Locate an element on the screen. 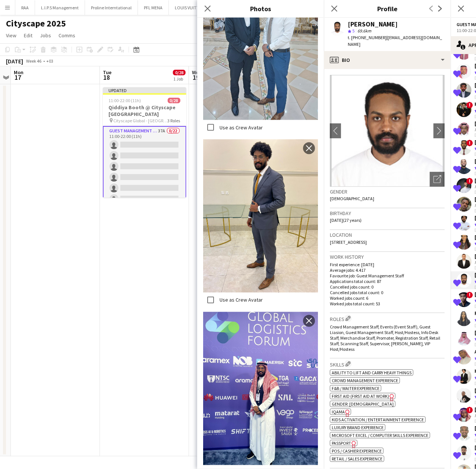 This screenshot has width=476, height=469. h3: Profile is located at coordinates (387, 9).